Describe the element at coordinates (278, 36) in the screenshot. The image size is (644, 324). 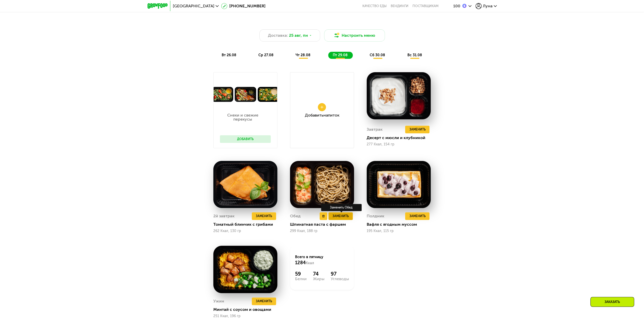
I see `span: Доставка:` at that location.